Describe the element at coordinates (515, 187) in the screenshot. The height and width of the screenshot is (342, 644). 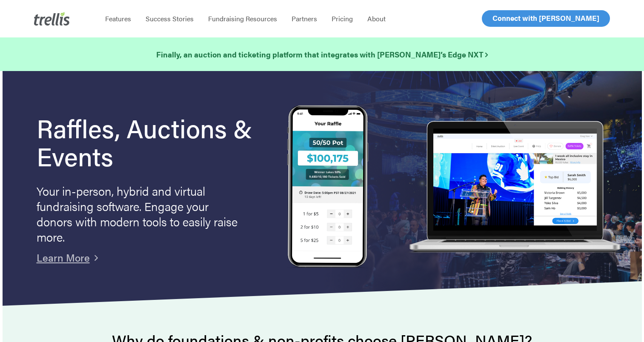
I see `img: rafflelaptop_mac_optim.png` at that location.